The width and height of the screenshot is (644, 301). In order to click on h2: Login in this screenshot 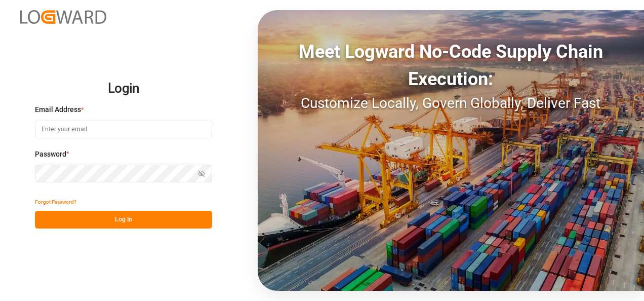, I will do `click(123, 89)`.